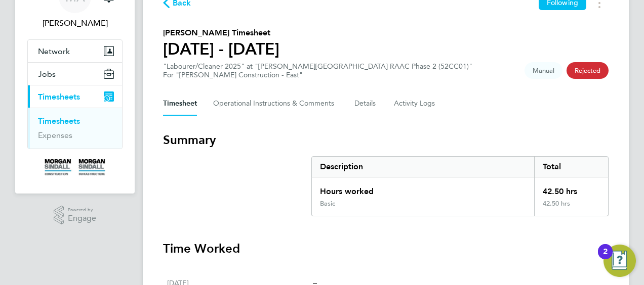 This screenshot has height=285, width=644. What do you see at coordinates (276, 104) in the screenshot?
I see `button: Operational Instructions & Comments` at bounding box center [276, 104].